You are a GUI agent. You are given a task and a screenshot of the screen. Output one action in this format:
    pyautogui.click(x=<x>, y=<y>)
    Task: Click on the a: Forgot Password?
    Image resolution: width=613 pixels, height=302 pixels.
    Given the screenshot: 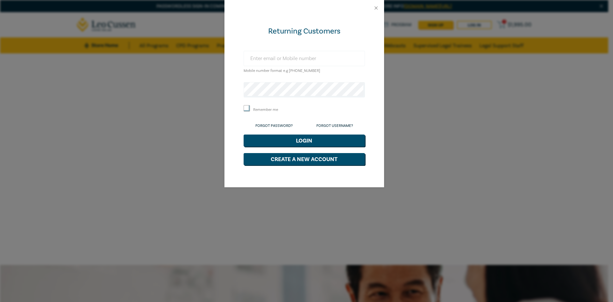 What is the action you would take?
    pyautogui.click(x=274, y=126)
    